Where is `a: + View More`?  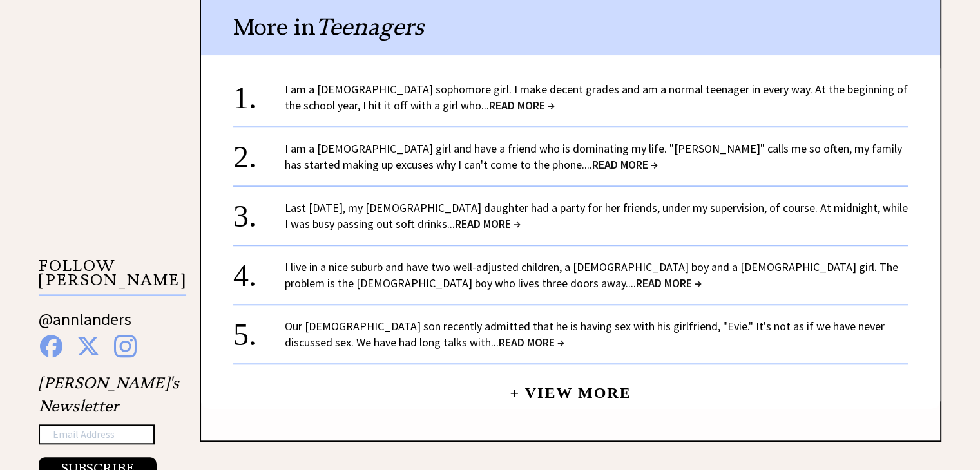 a: + View More is located at coordinates (570, 387).